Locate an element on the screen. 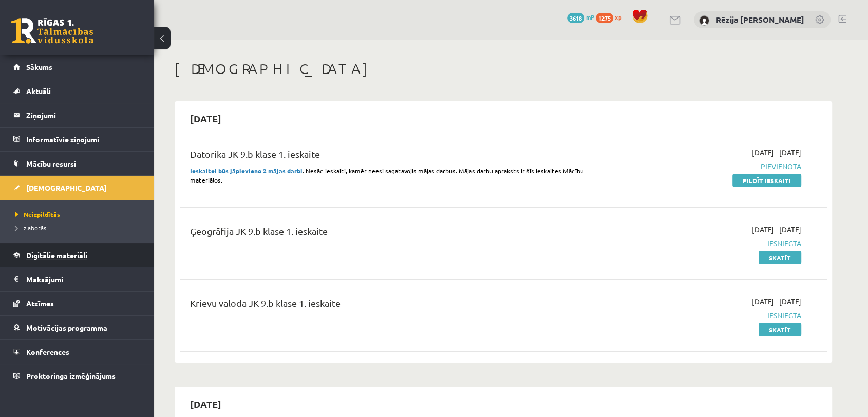 The height and width of the screenshot is (417, 868). a: Neizpildītās is located at coordinates (79, 215).